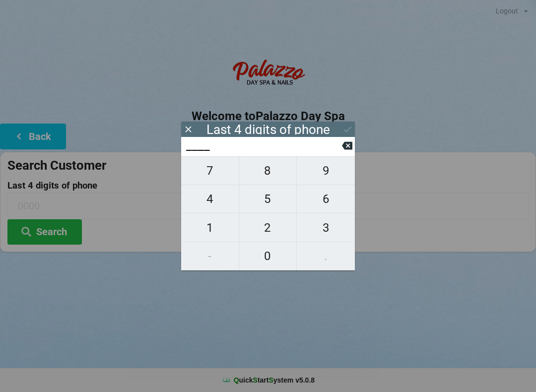  I want to click on button: 1, so click(210, 227).